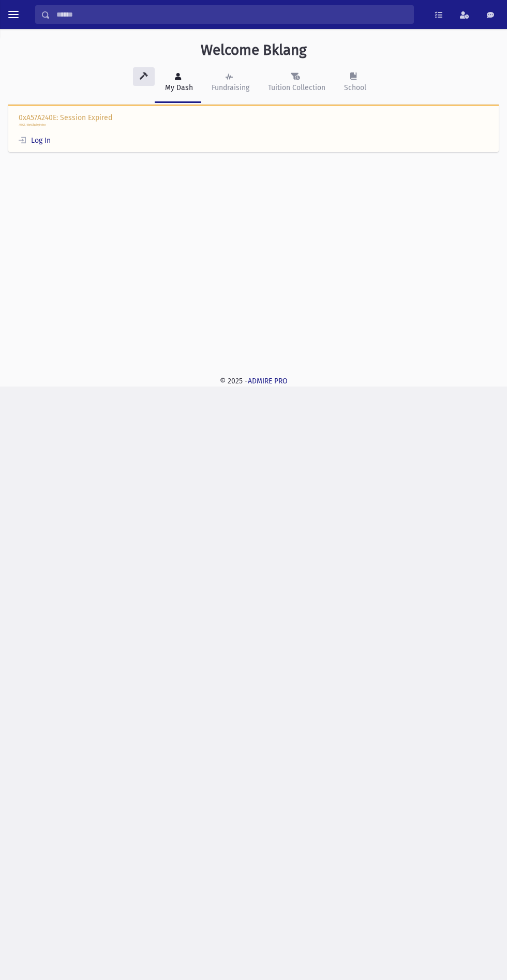  What do you see at coordinates (254, 50) in the screenshot?
I see `h3: Welcome Bklang` at bounding box center [254, 50].